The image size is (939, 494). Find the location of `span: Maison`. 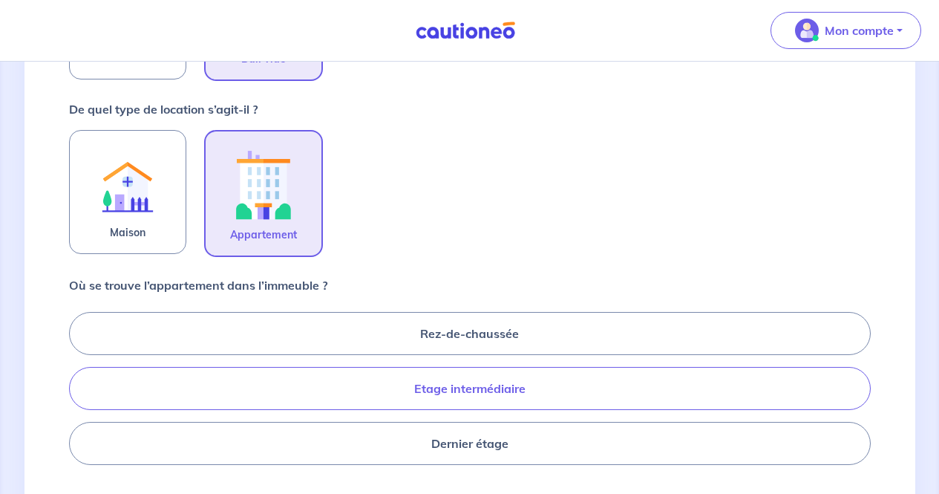

span: Maison is located at coordinates (128, 232).